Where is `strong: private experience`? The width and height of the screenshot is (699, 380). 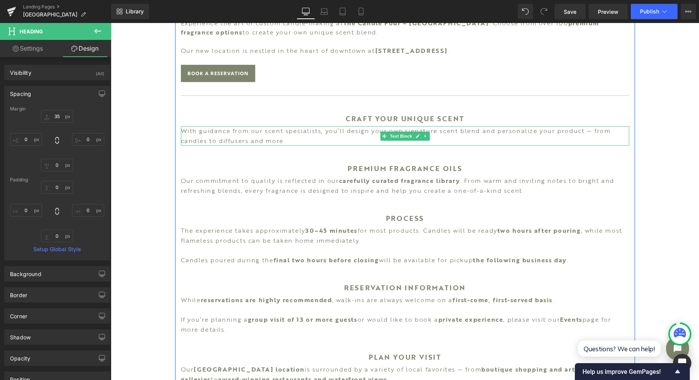 strong: private experience is located at coordinates (360, 296).